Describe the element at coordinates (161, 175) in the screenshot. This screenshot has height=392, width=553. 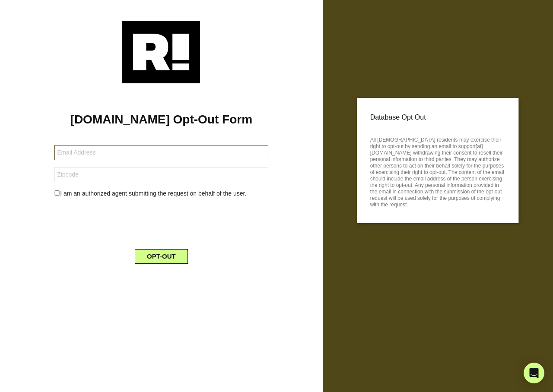
I see `input: Zipcode` at that location.